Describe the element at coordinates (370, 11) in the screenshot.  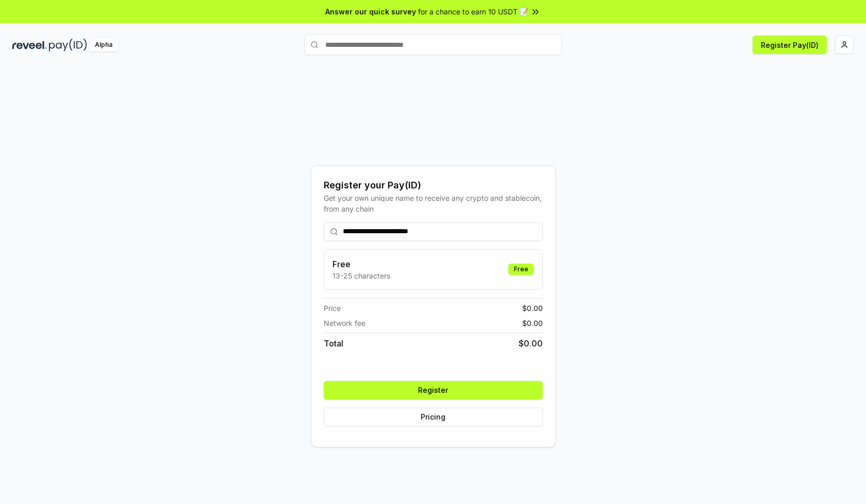
I see `span: Answer our quick survey` at that location.